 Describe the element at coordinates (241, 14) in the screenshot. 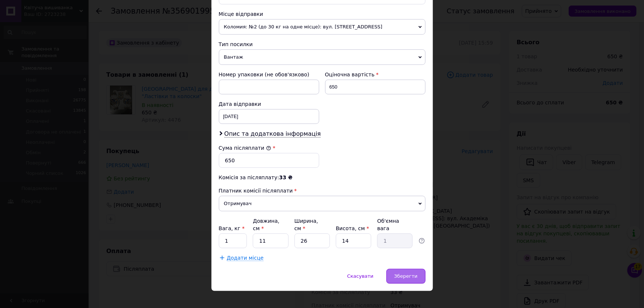

I see `span: Місце відправки` at that location.